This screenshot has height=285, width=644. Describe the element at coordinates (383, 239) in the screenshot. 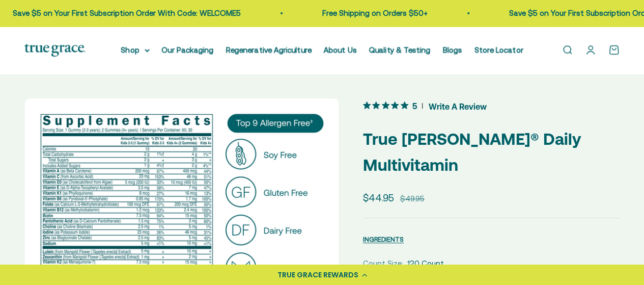

I see `span: INGREDIENTS` at that location.